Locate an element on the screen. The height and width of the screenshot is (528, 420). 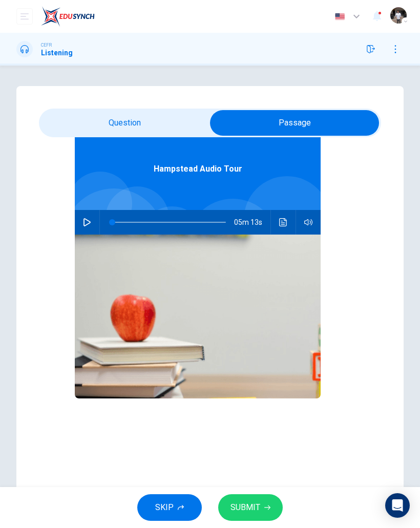
img: Profile picture is located at coordinates (399, 15).